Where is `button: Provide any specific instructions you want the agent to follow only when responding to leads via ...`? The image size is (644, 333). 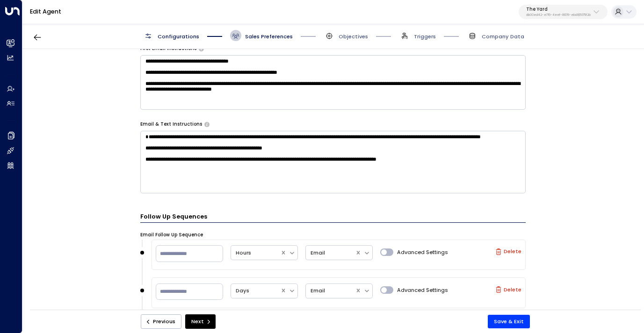 button: Provide any specific instructions you want the agent to follow only when responding to leads via ... is located at coordinates (206, 124).